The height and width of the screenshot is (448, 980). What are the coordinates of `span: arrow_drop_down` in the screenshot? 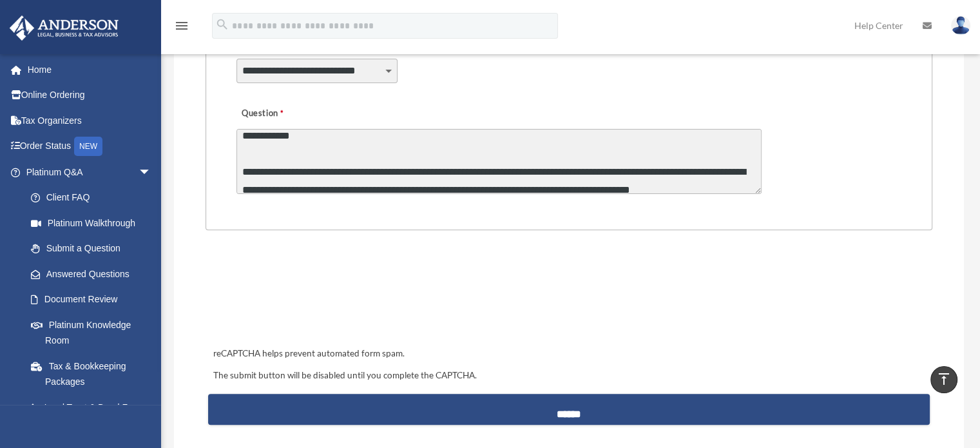 It's located at (152, 172).